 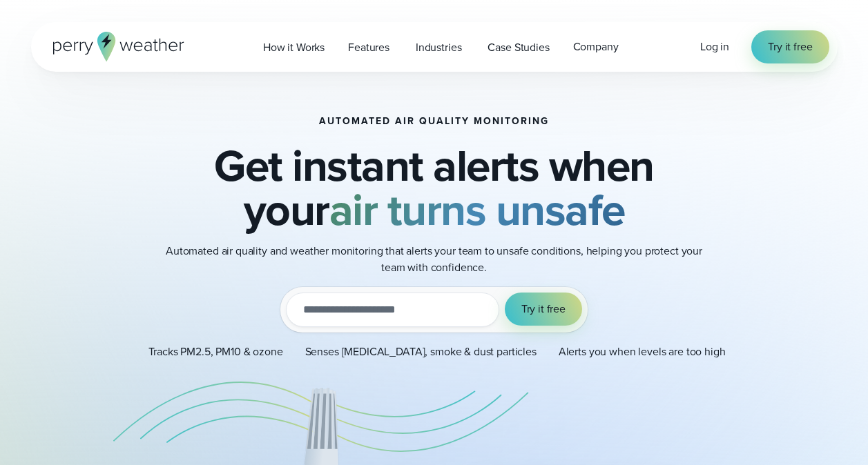 I want to click on span: Features, so click(x=369, y=48).